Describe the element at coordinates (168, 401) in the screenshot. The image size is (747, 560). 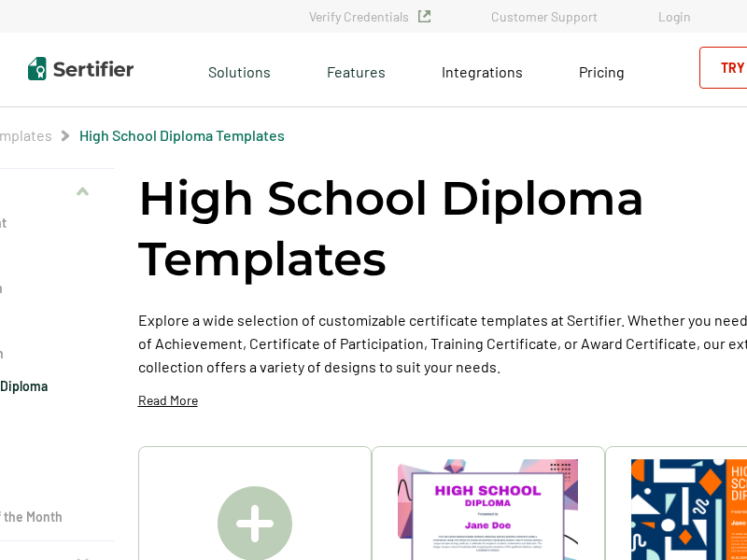
I see `p: Read More` at that location.